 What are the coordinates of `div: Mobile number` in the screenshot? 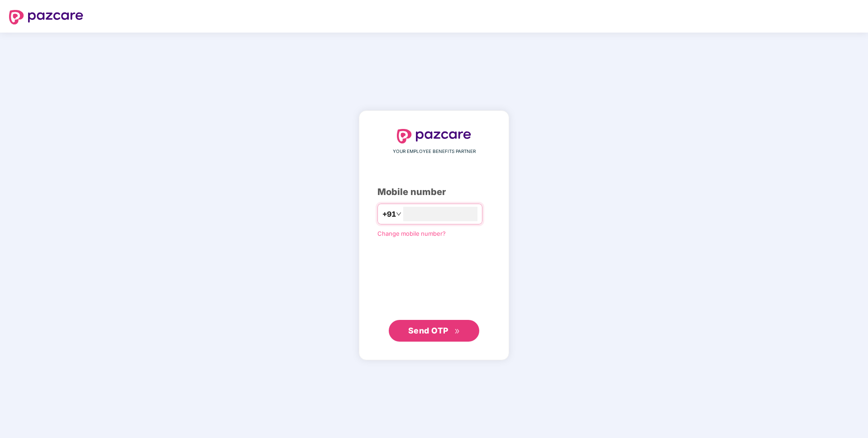 It's located at (434, 192).